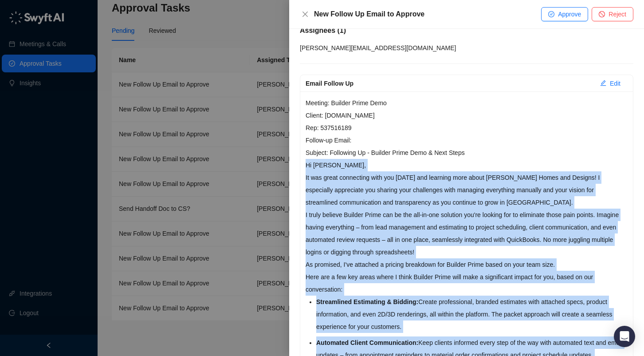 The image size is (644, 356). Describe the element at coordinates (428, 14) in the screenshot. I see `div: New Follow Up Email to Approve` at that location.